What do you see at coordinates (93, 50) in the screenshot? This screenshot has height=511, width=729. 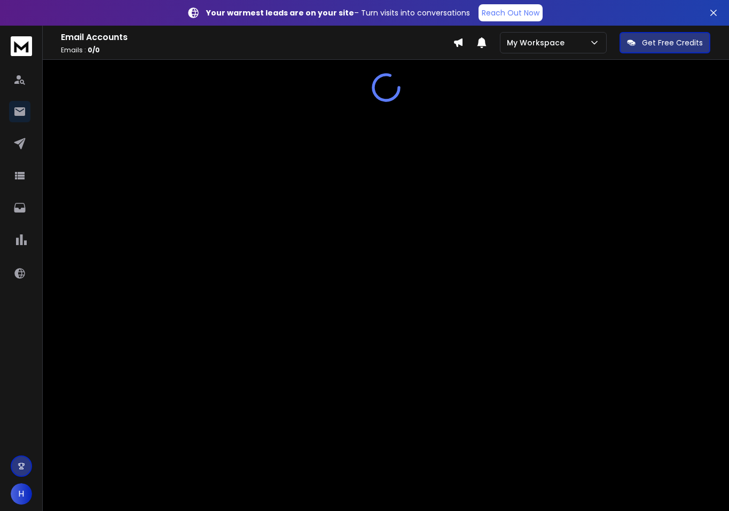 I see `span: 0 / 0` at bounding box center [93, 50].